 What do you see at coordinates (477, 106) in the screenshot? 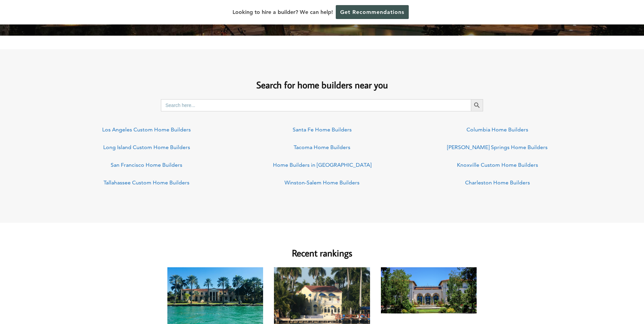
I see `svg: Search` at bounding box center [477, 106].